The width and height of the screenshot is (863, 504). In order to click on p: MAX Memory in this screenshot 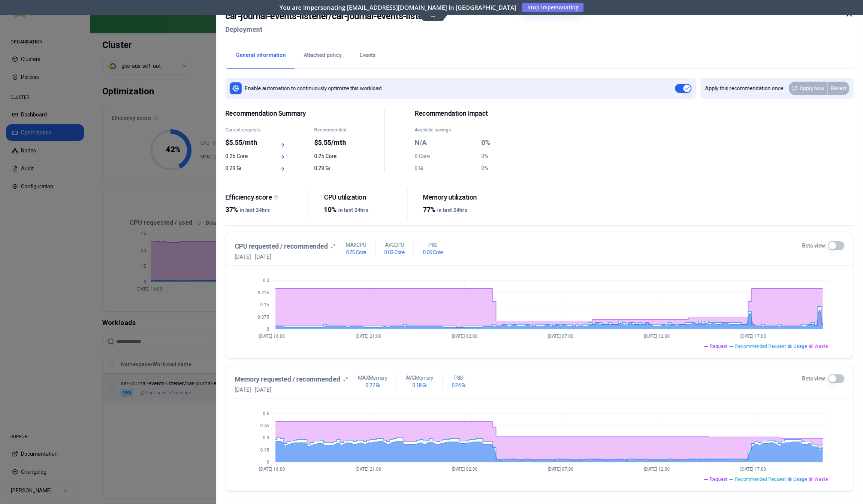, I will do `click(373, 378)`.